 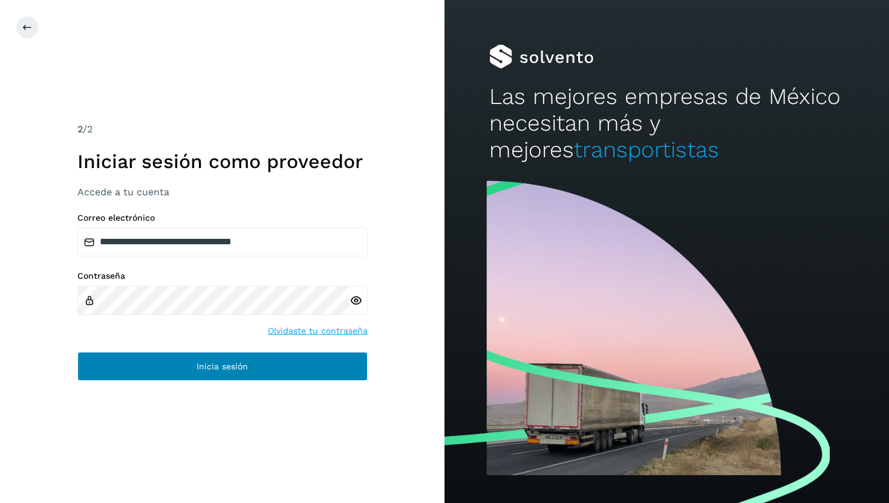 What do you see at coordinates (223, 192) in the screenshot?
I see `h3: Accede a tu cuenta` at bounding box center [223, 192].